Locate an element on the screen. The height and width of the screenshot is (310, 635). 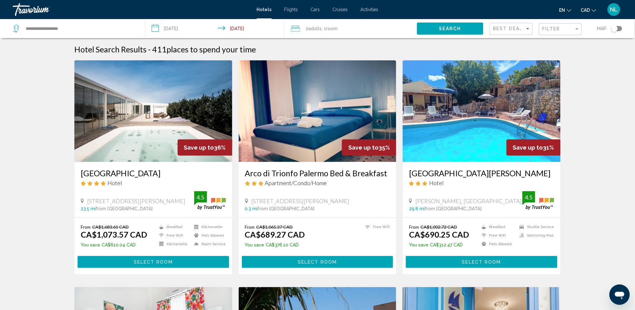
span: Map is located at coordinates (602, 29).